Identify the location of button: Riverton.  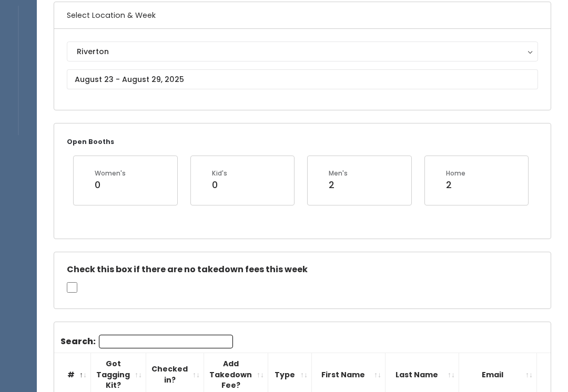
(303, 52).